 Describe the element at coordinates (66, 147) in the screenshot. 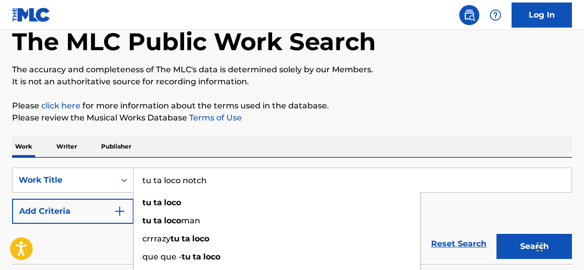

I see `p: Writer` at that location.